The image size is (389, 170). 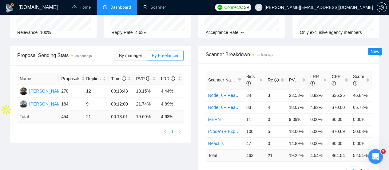 I want to click on span: Replies, so click(x=94, y=78).